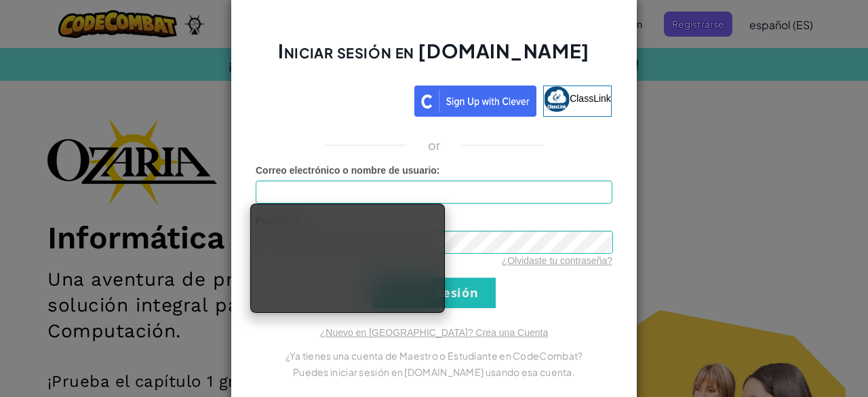 The height and width of the screenshot is (397, 868). Describe the element at coordinates (346, 170) in the screenshot. I see `span: Correo electrónico o nombre de usuario` at that location.